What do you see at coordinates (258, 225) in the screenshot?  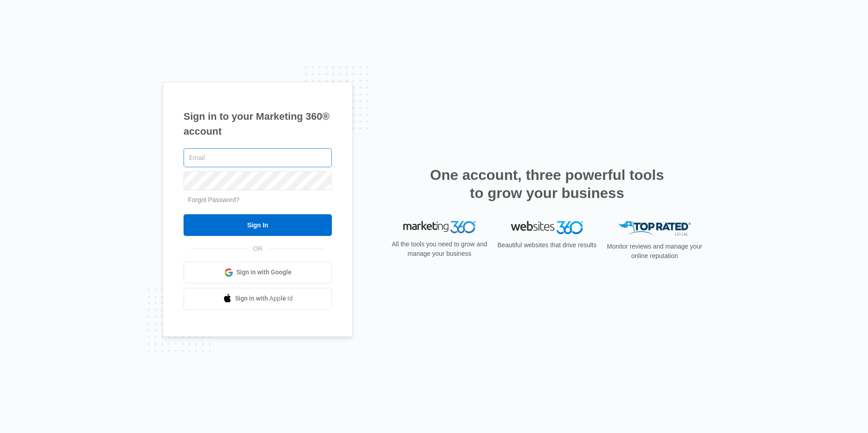 I see `input: Sign In` at bounding box center [258, 225].